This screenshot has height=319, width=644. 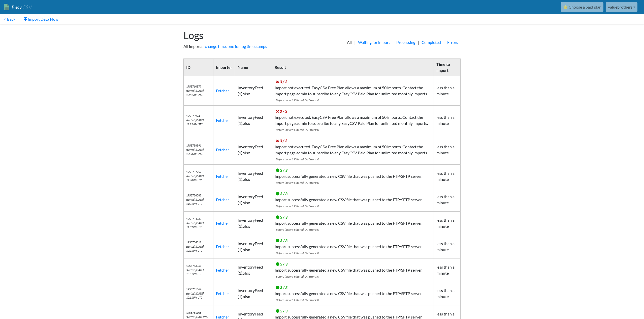 What do you see at coordinates (406, 42) in the screenshot?
I see `a: Processing` at bounding box center [406, 42].